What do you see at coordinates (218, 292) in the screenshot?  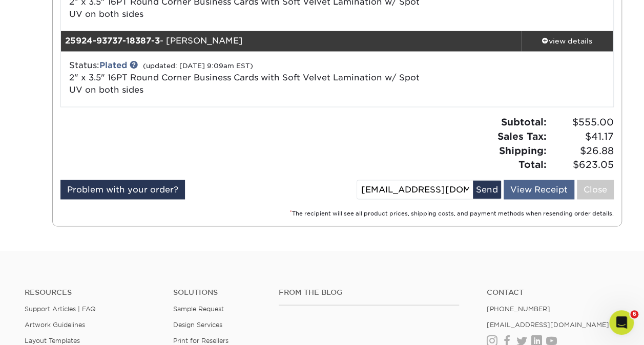 I see `h4: Solutions` at bounding box center [218, 292].